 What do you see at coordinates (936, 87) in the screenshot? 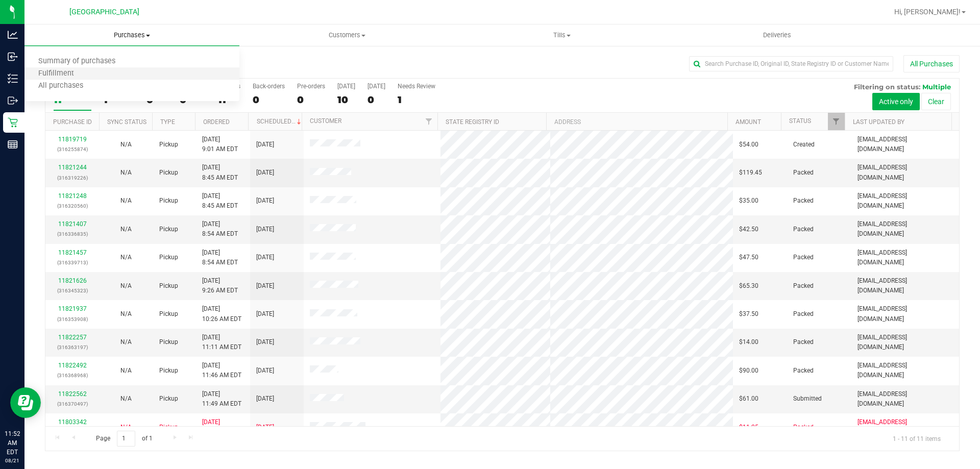
I see `span: Multiple` at bounding box center [936, 87].